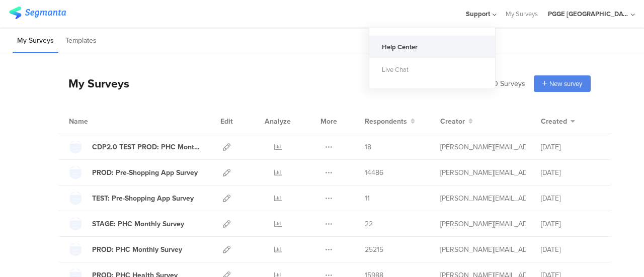  What do you see at coordinates (99, 121) in the screenshot?
I see `div: Name` at bounding box center [99, 121].